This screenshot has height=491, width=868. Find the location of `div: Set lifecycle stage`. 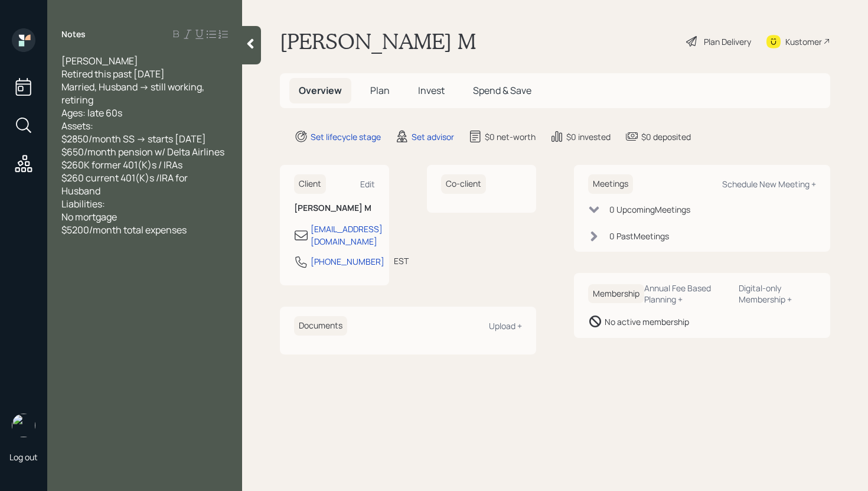

div: Set lifecycle stage is located at coordinates (346, 136).